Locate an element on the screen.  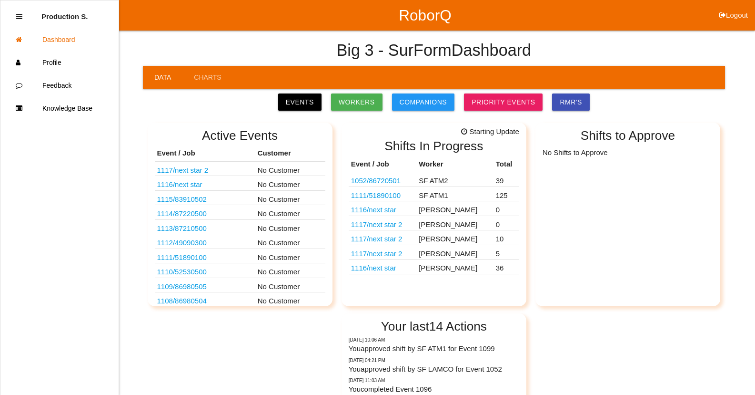
h2: Shifts to Approve is located at coordinates (628, 135).